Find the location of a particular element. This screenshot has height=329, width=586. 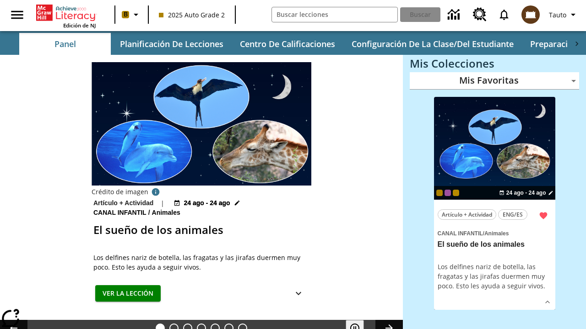

p: Crédito de imagen is located at coordinates (120, 192).